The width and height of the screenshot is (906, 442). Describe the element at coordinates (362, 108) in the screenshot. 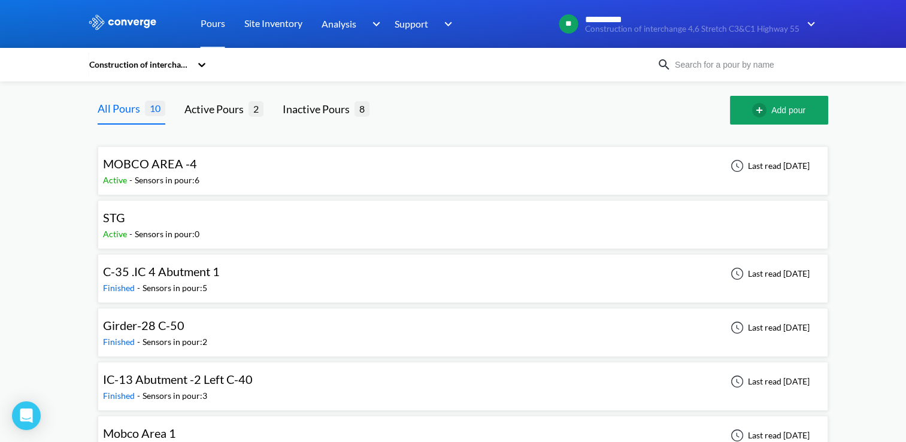

I see `span: 8` at that location.